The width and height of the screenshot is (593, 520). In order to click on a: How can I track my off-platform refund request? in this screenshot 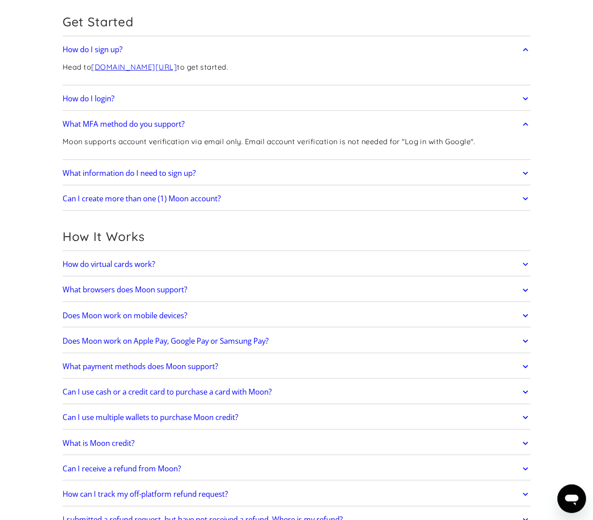, I will do `click(297, 495)`.